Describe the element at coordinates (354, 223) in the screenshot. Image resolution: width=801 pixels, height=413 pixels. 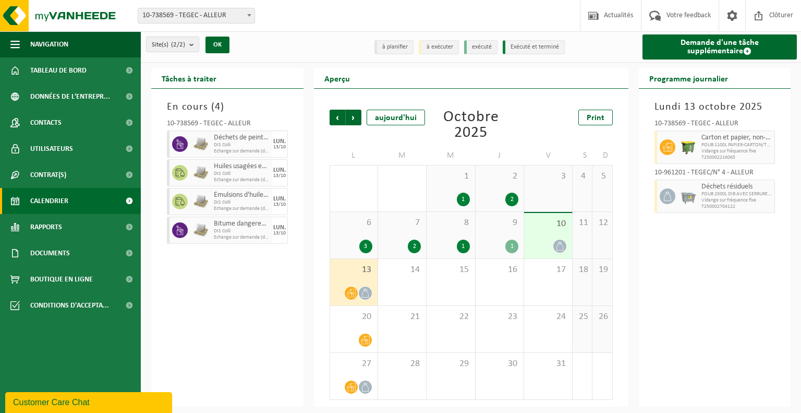
I see `span: 6` at that location.